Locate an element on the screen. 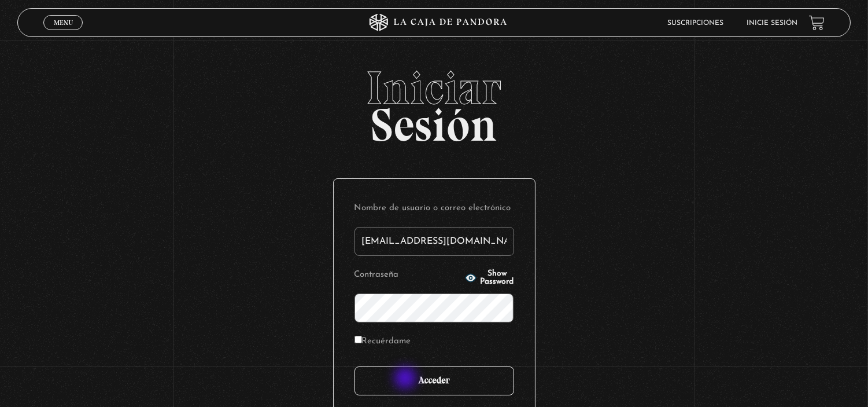 The width and height of the screenshot is (868, 407). label: Nombre de usuario o correo electrónico is located at coordinates (434, 208).